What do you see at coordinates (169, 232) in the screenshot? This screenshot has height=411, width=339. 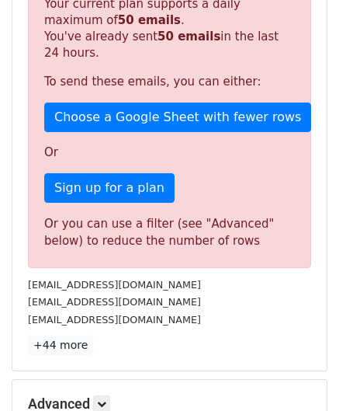 I see `div: Or you can use a filter (see "Advanced" below) to reduce the number of rows` at bounding box center [169, 232].